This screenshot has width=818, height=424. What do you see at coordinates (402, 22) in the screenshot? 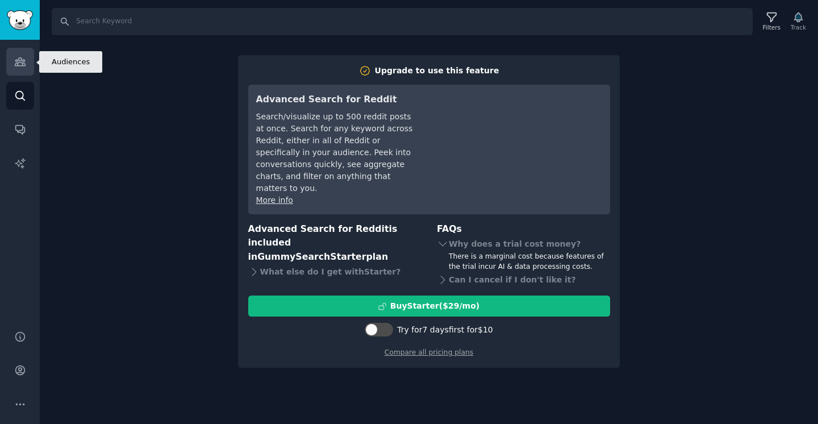
I see `input: Search Keyword` at bounding box center [402, 22].